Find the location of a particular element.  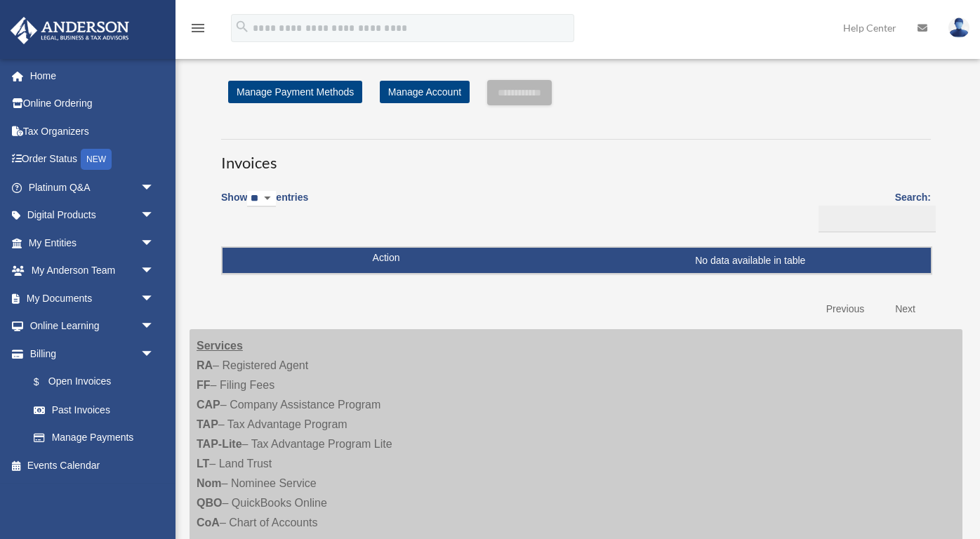

img: User Pic is located at coordinates (958, 27).